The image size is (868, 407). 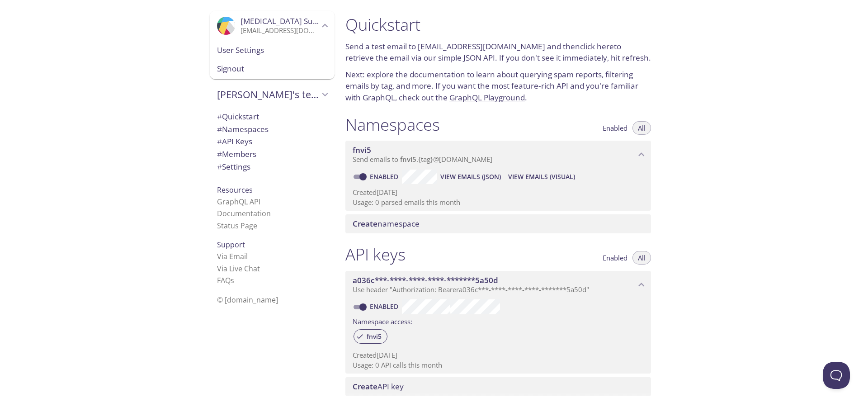 I want to click on span: Support, so click(x=231, y=245).